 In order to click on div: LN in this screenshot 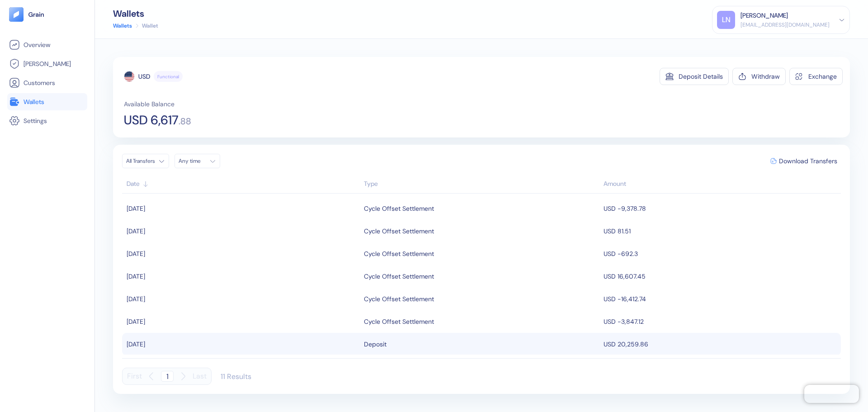, I will do `click(726, 20)`.